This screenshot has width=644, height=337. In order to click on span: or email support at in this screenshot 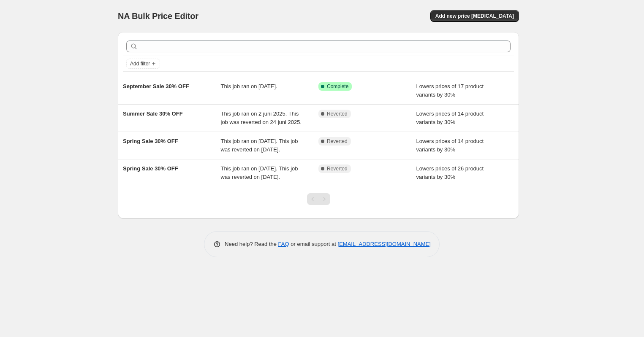, I will do `click(313, 244)`.